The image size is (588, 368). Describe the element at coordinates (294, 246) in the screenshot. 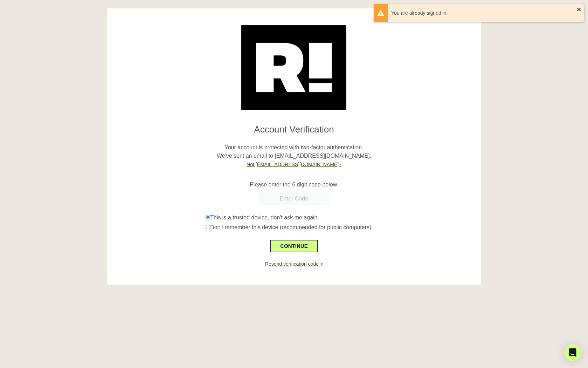

I see `button: CONTINUE` at that location.